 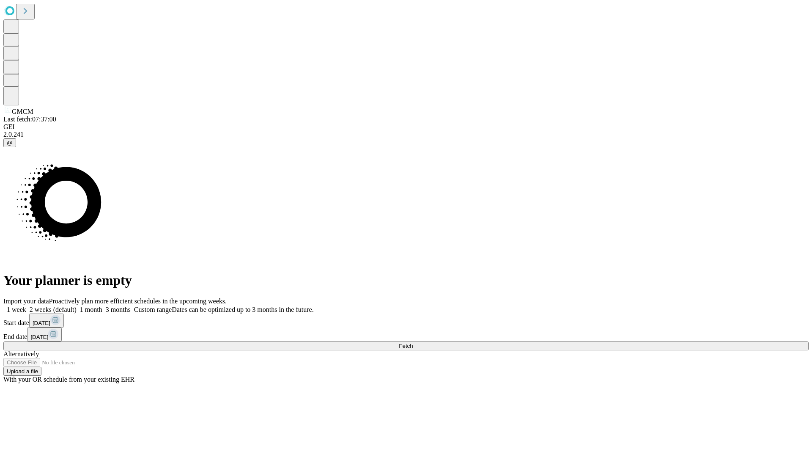 What do you see at coordinates (153, 309) in the screenshot?
I see `span: Custom range` at bounding box center [153, 309].